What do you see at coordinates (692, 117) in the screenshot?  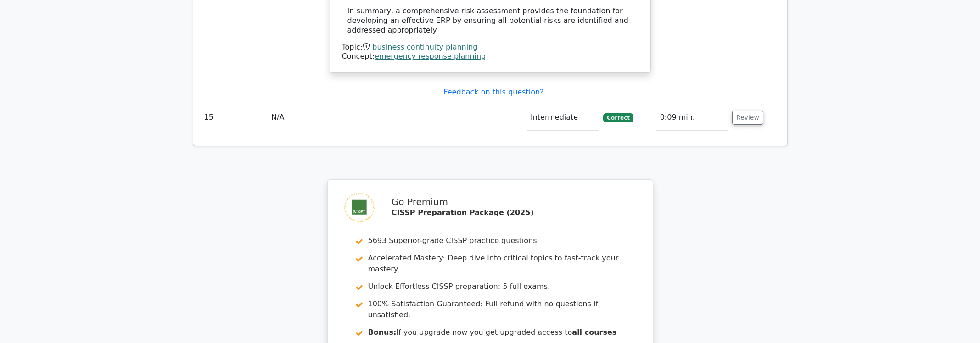 I see `td: 0:09 min.` at bounding box center [692, 117].